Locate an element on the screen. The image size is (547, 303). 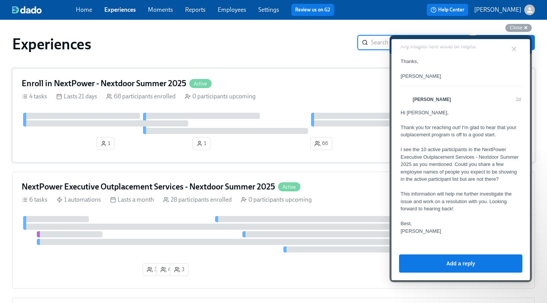
a: New Experience is located at coordinates (504, 42).